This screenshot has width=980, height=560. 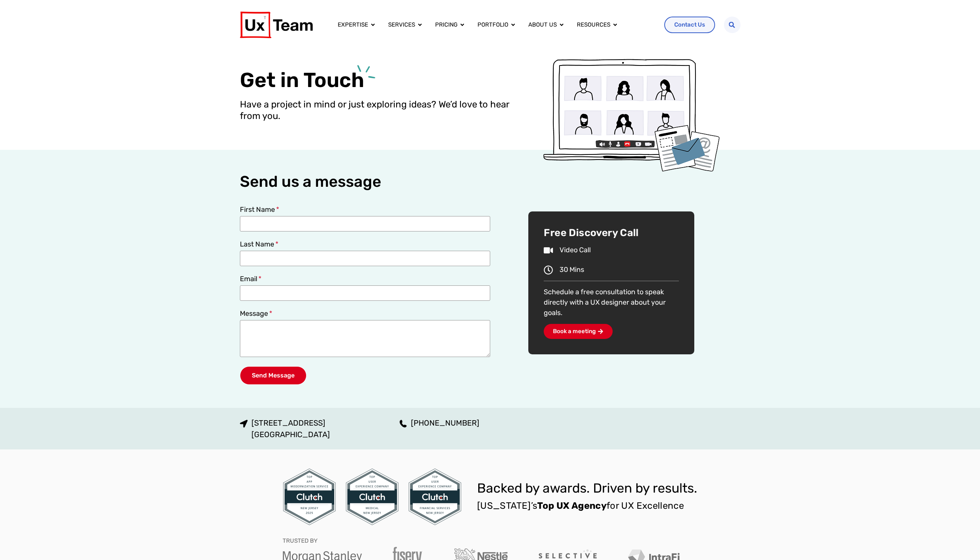 What do you see at coordinates (611, 233) in the screenshot?
I see `p: Free Discovery Call` at bounding box center [611, 233].